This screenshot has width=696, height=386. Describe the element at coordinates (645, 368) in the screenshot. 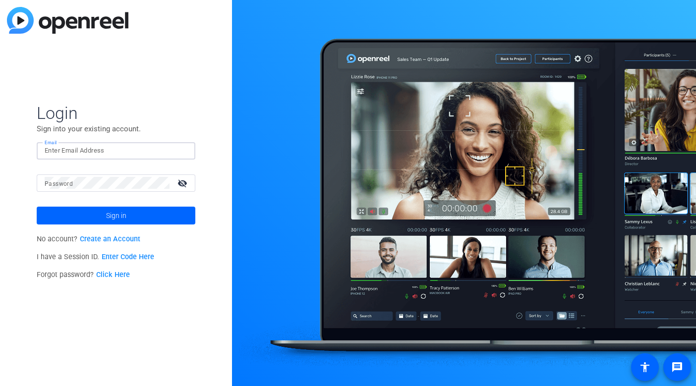

I see `mat-icon: accessibility` at that location.